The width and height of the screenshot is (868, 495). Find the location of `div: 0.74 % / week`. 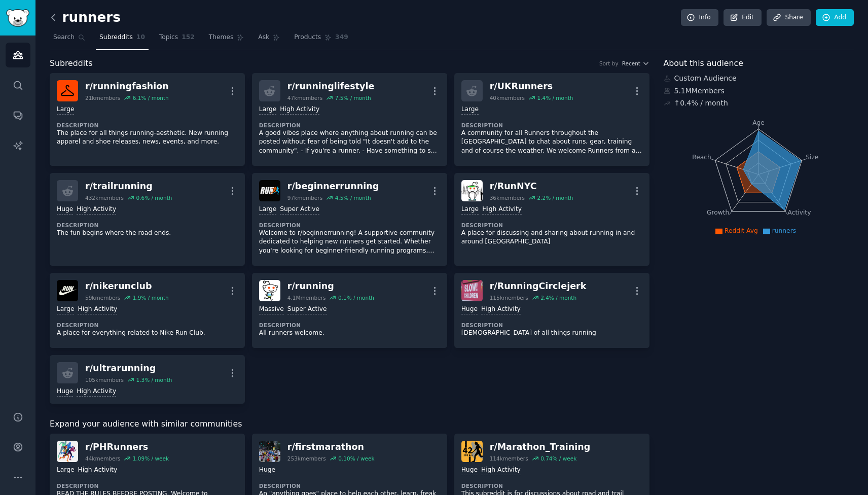

div: 0.74 % / week is located at coordinates (558, 458).